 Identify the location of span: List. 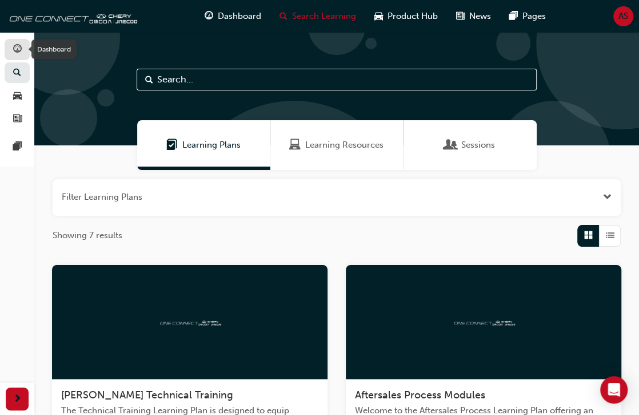
(610, 235).